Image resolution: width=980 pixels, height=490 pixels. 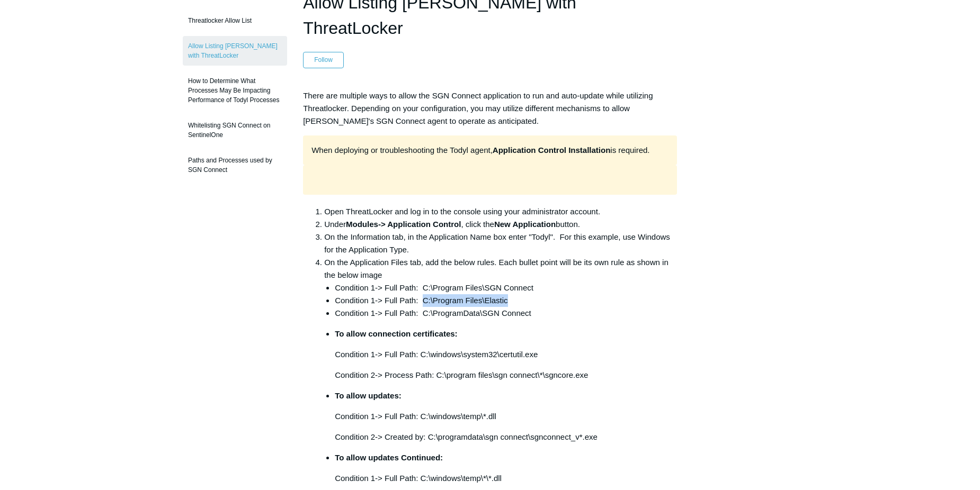 I want to click on strong: To allow connection certificates:, so click(x=395, y=333).